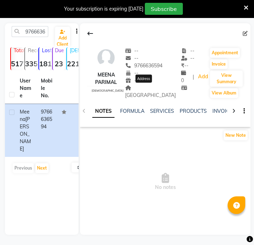 The image size is (254, 245). I want to click on div: Address, so click(143, 78).